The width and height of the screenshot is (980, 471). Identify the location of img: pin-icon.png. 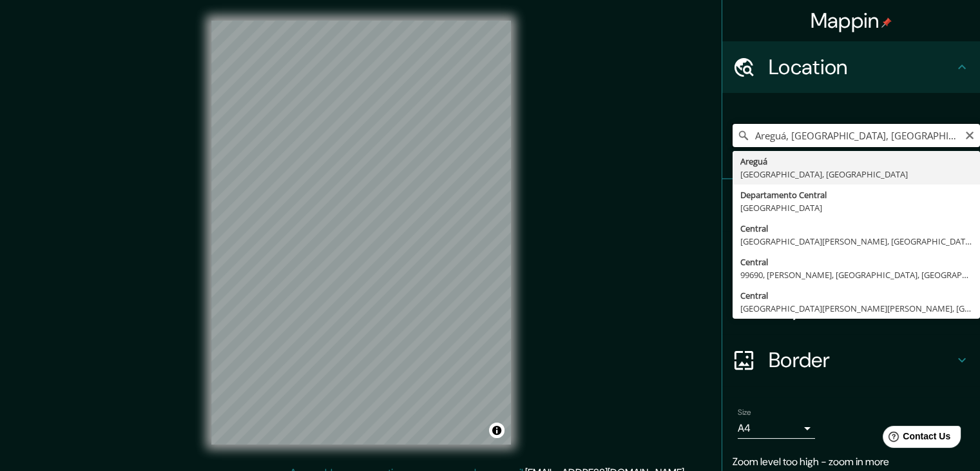
(887, 22).